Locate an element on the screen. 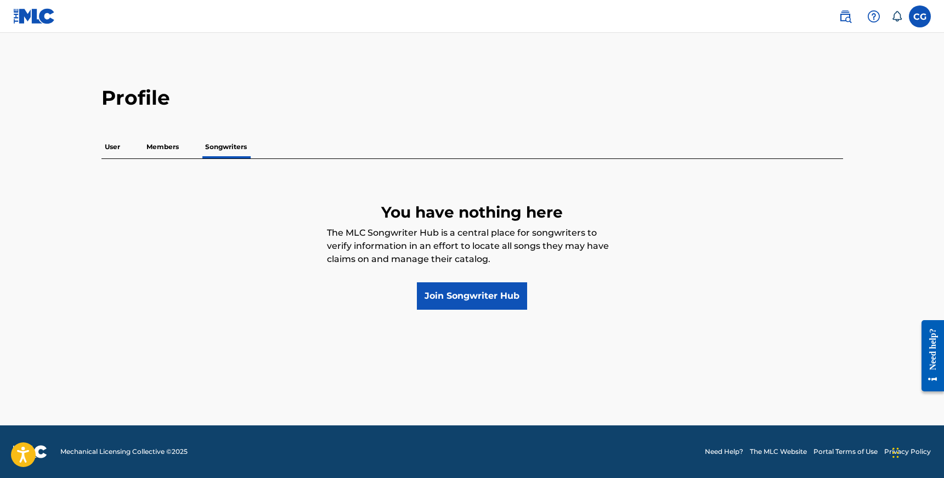  img: logo is located at coordinates (30, 452).